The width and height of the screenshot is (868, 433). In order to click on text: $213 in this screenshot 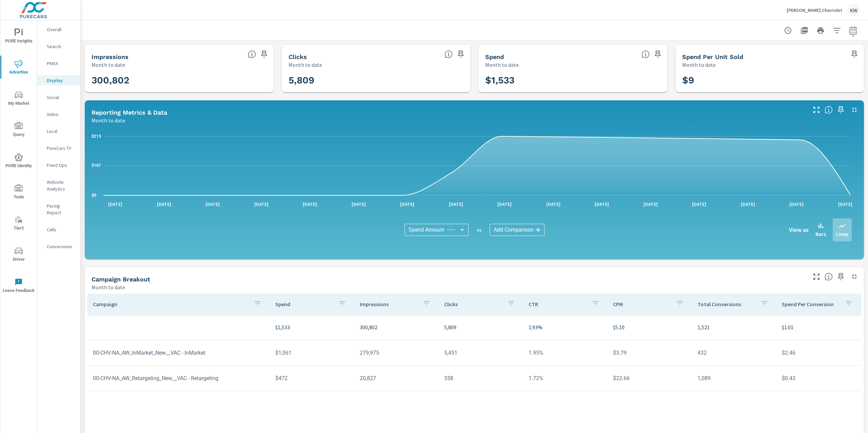, I will do `click(96, 136)`.